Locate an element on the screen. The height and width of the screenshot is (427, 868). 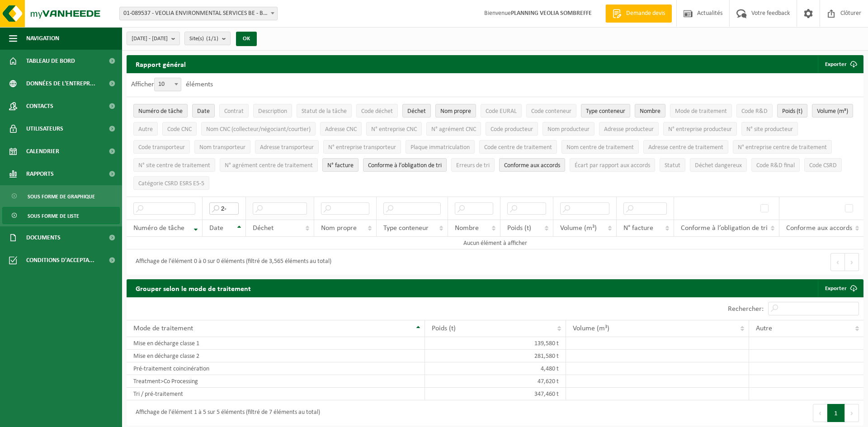
button: N° entreprise producteurN° entreprise producteur: Activate to sort is located at coordinates (700, 129).